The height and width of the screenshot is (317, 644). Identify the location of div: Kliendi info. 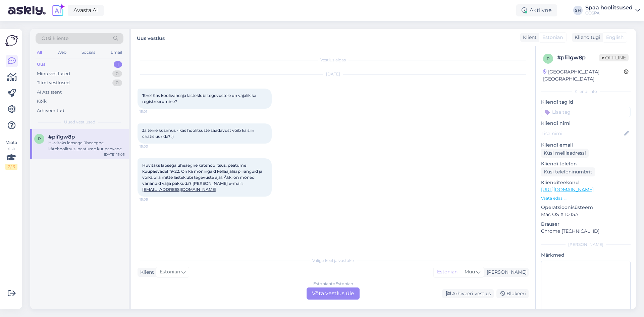
(586, 92).